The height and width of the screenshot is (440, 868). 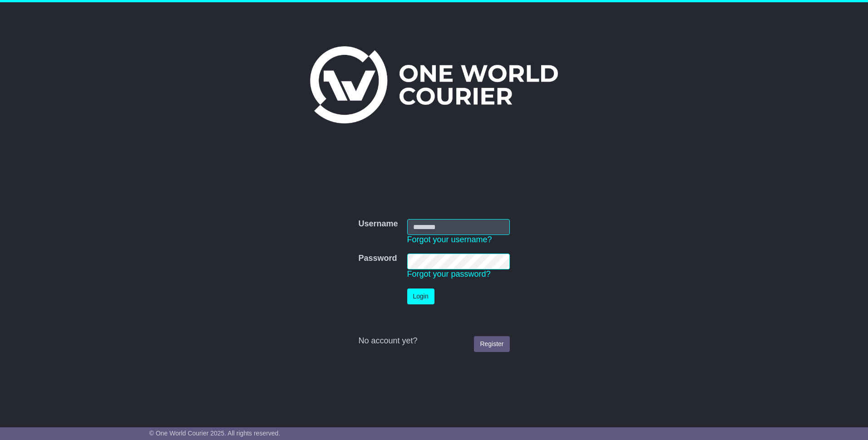 I want to click on a: Register, so click(x=491, y=344).